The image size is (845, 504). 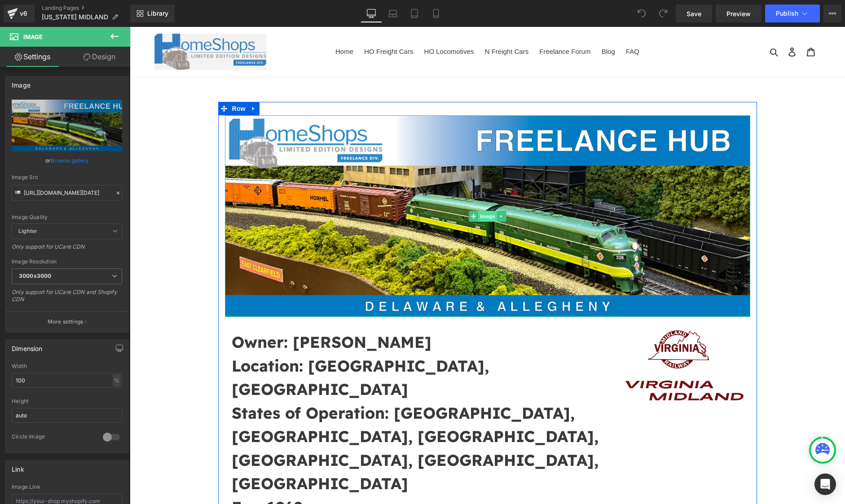 I want to click on a: FAQ, so click(x=503, y=25).